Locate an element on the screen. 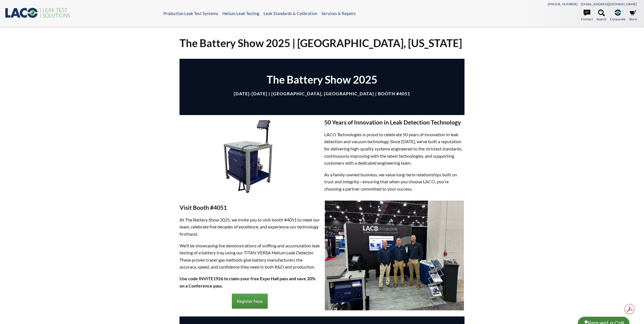 The image size is (644, 324). img: IMG_3454.jpg is located at coordinates (394, 256).